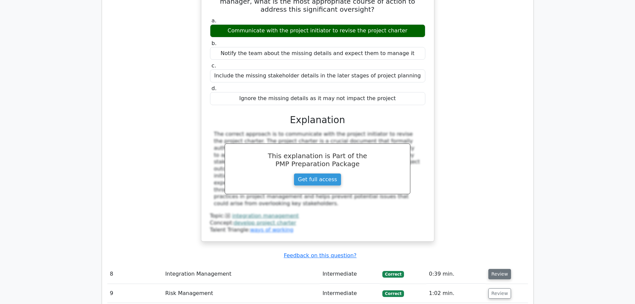  I want to click on td: Integration Management, so click(241, 274).